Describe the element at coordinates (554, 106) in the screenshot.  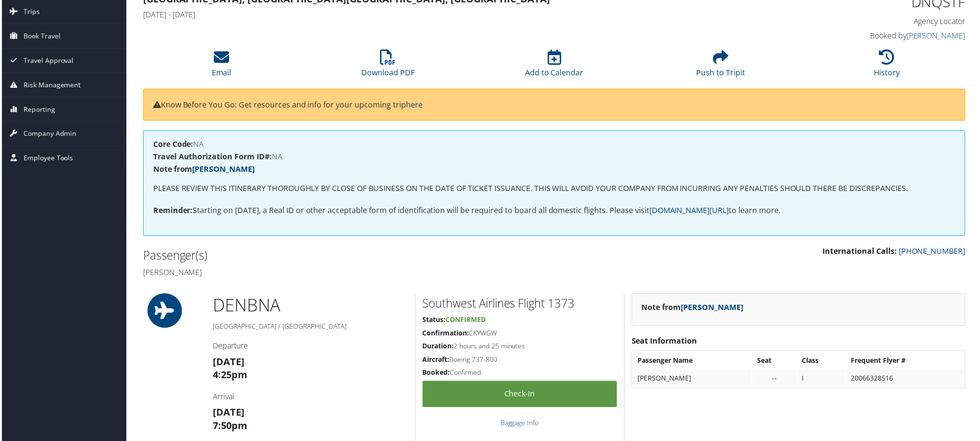
I see `p: Know Before You Go: Get resources and info for your upcoming trip` at that location.